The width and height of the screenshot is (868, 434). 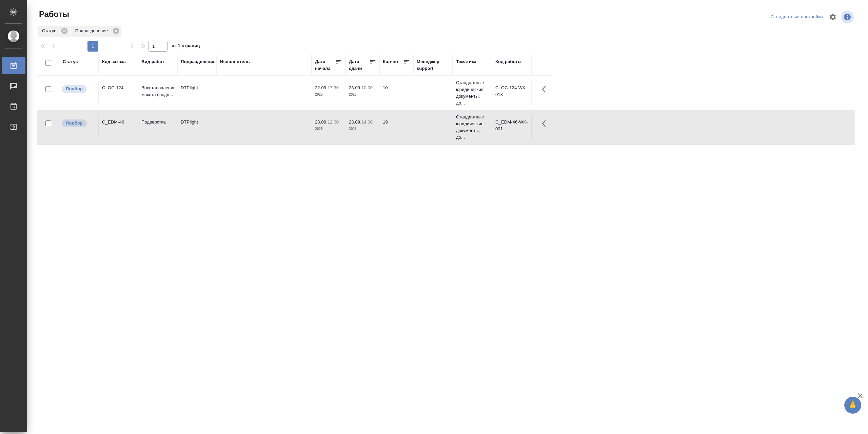 I want to click on div: C_OC-124, so click(x=118, y=88).